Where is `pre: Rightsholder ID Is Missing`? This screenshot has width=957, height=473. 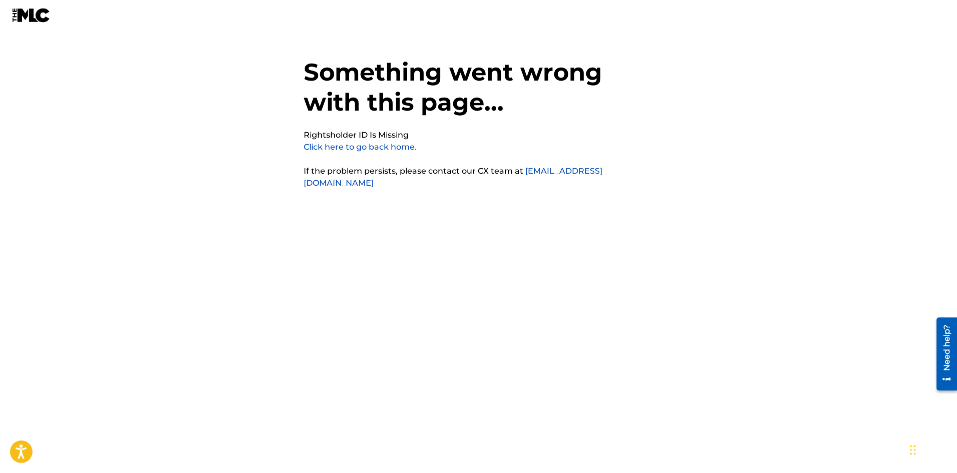
pre: Rightsholder ID Is Missing is located at coordinates (356, 135).